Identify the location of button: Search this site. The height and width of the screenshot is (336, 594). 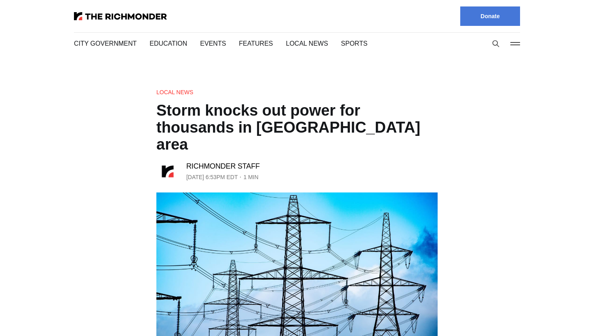
(496, 44).